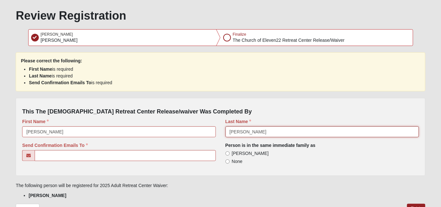 Image resolution: width=441 pixels, height=207 pixels. I want to click on label: First Name, so click(35, 121).